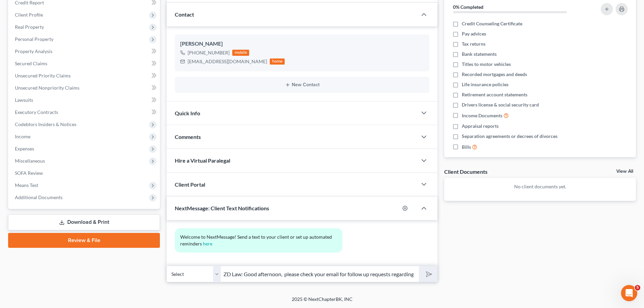 This screenshot has width=644, height=308. I want to click on span: Property Analysis, so click(33, 51).